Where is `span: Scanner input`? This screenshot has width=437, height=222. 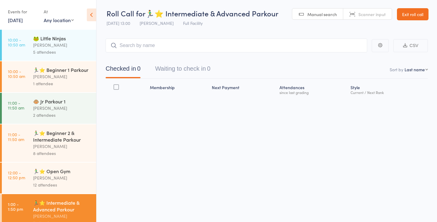 span: Scanner input is located at coordinates (372, 14).